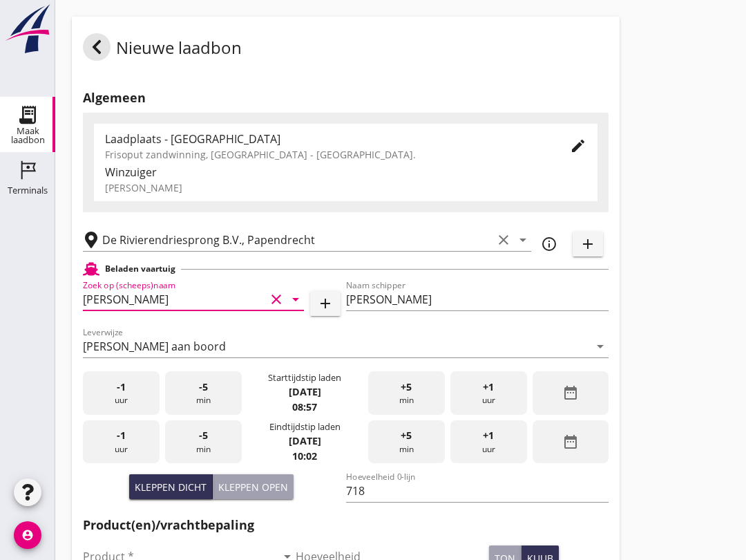 This screenshot has width=746, height=560. I want to click on strong: 08:57, so click(305, 406).